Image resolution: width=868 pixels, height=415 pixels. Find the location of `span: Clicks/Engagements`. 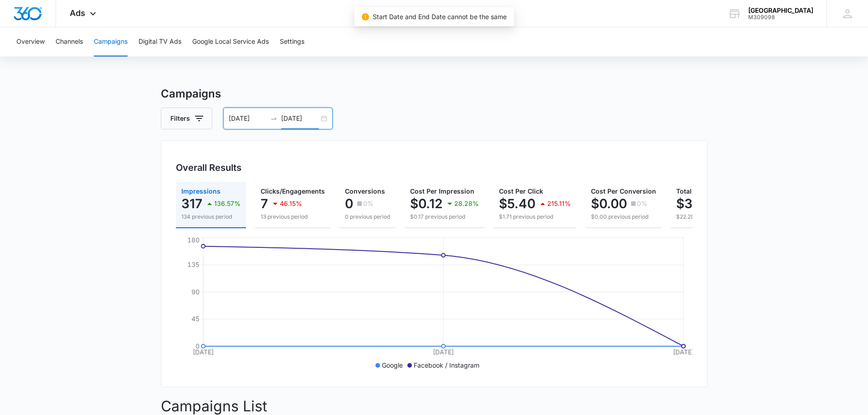

span: Clicks/Engagements is located at coordinates (293, 191).